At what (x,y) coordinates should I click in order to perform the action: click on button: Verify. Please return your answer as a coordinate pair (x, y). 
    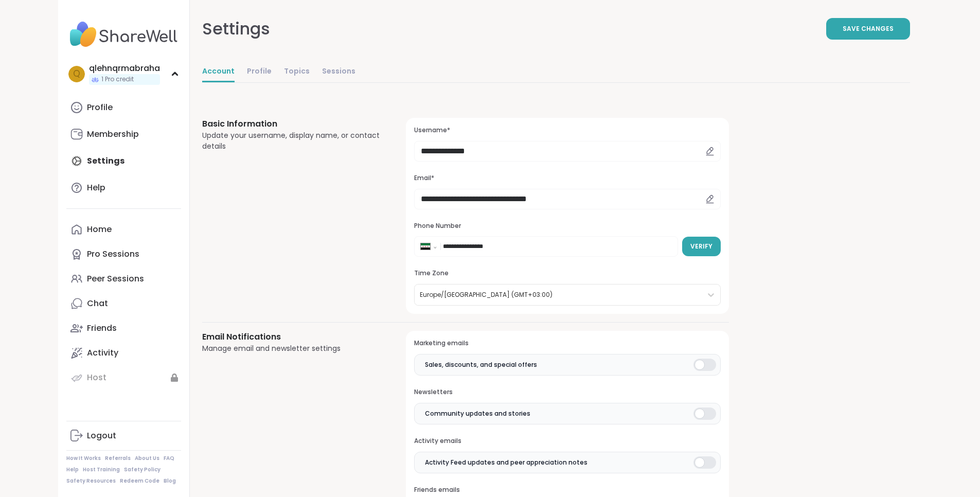
    Looking at the image, I should click on (701, 247).